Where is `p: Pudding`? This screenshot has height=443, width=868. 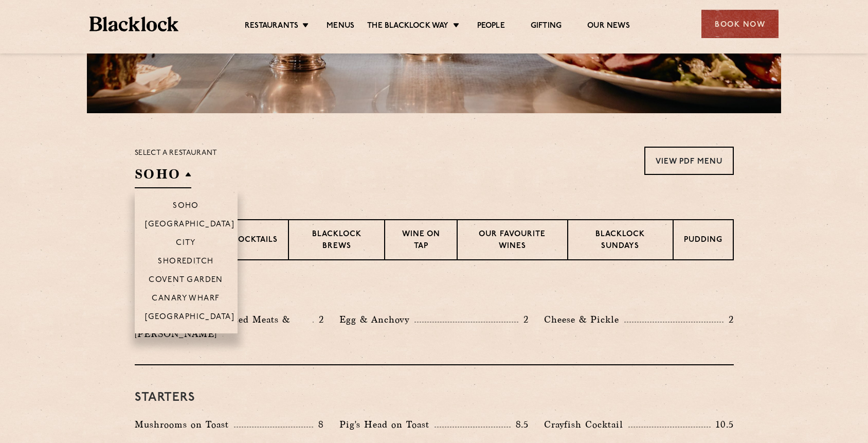 p: Pudding is located at coordinates (703, 241).